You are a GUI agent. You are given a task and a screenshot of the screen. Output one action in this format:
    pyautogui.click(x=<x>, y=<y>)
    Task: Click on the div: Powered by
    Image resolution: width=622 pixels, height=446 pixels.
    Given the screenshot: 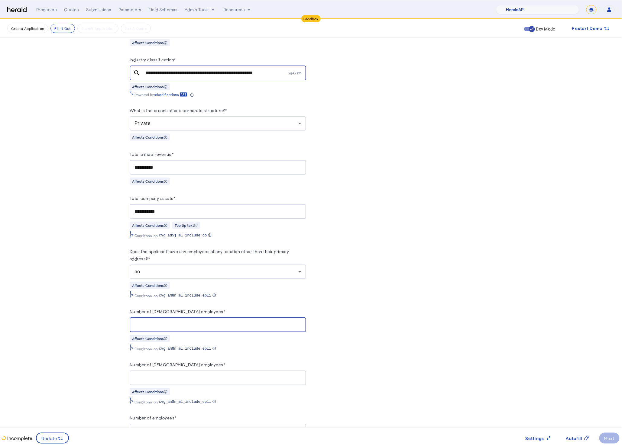 What is the action you would take?
    pyautogui.click(x=164, y=95)
    